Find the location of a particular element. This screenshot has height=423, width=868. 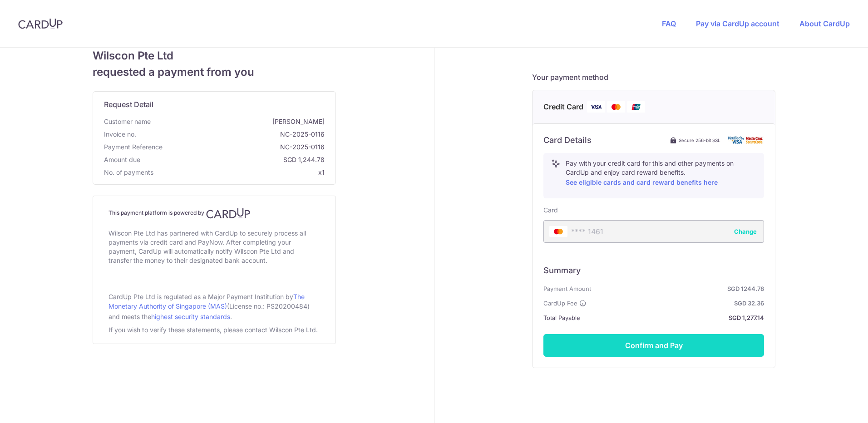

span: No. of payments is located at coordinates (128, 172).